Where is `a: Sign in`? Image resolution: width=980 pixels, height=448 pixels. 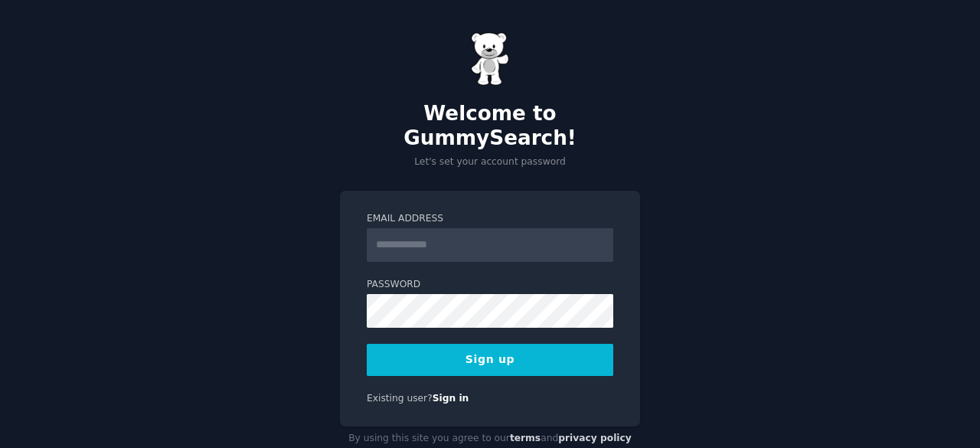
a: Sign in is located at coordinates (451, 398).